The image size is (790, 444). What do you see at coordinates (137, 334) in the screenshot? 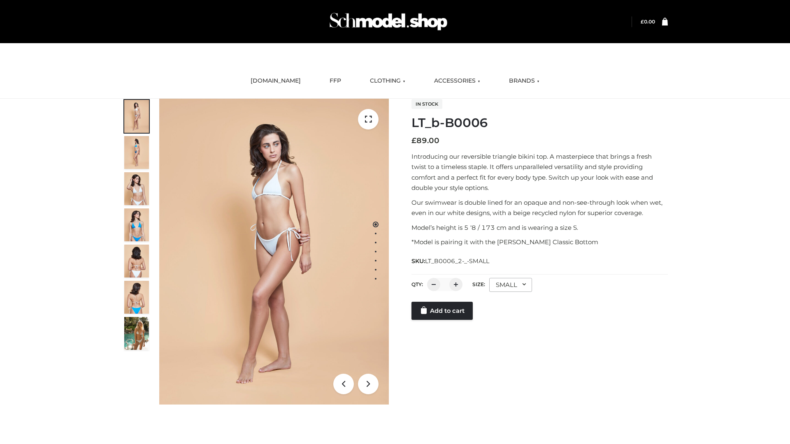
I see `img: Arieltop_CloudNine_AzureSky2.jpg` at bounding box center [137, 334].